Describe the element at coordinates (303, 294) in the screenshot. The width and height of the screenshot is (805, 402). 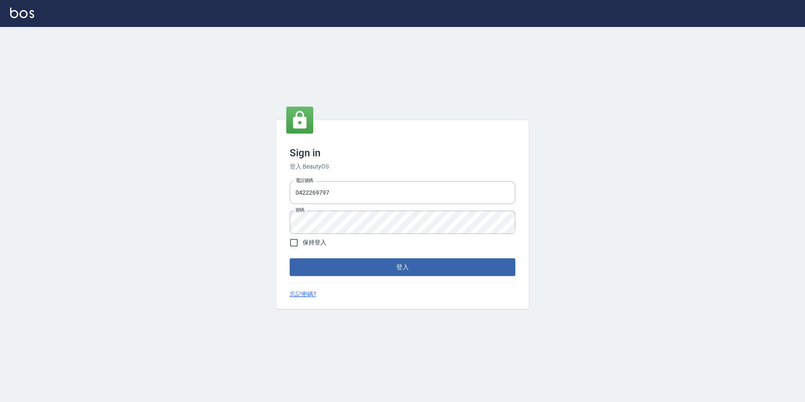
I see `a: 忘記密碼?` at that location.